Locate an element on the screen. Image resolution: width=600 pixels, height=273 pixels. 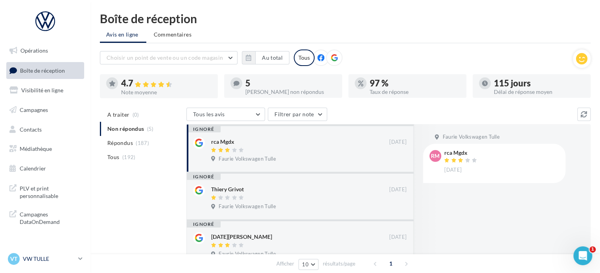
div: Boîte de réception is located at coordinates (345, 18).